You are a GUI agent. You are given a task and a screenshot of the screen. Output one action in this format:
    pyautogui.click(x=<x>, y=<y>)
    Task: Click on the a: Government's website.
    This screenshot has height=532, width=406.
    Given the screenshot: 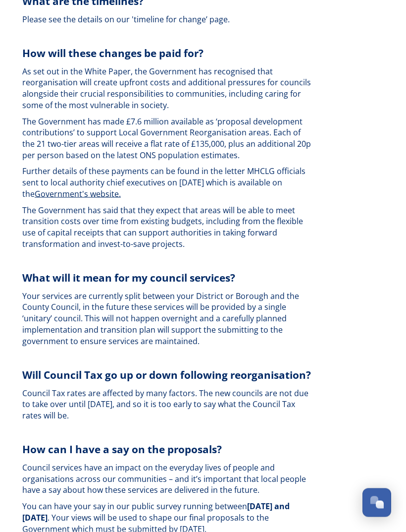 What is the action you would take?
    pyautogui.click(x=78, y=194)
    